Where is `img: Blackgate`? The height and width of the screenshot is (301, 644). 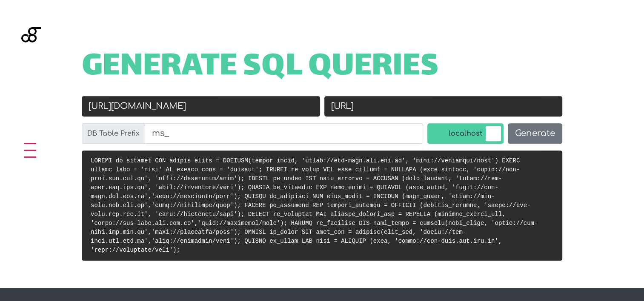
img: Blackgate is located at coordinates (31, 59).